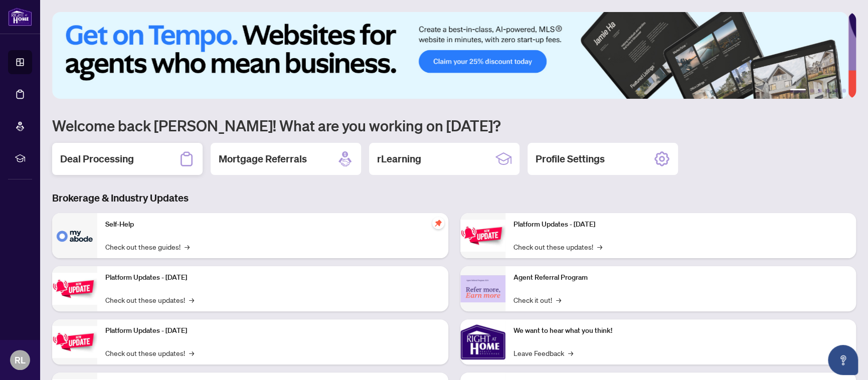 The height and width of the screenshot is (380, 868). What do you see at coordinates (828, 91) in the screenshot?
I see `button: 4` at bounding box center [828, 91].